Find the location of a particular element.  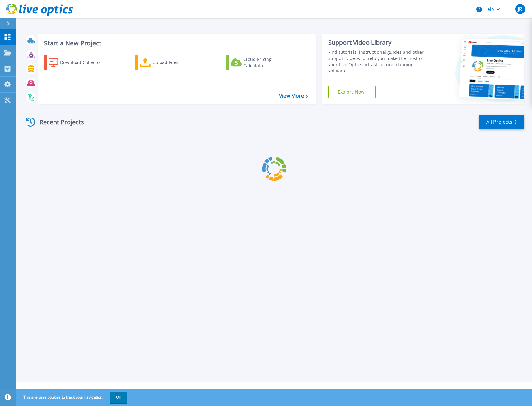

div: Cloud Pricing Calculator is located at coordinates (268, 62).